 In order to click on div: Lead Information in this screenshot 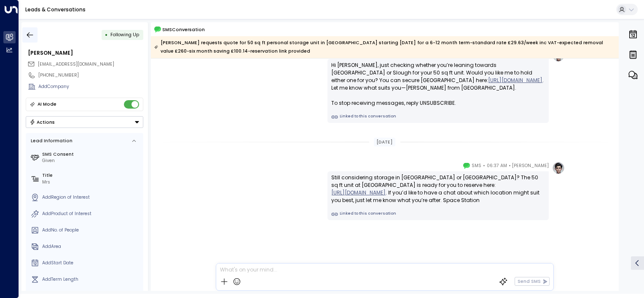, I will do `click(51, 141)`.